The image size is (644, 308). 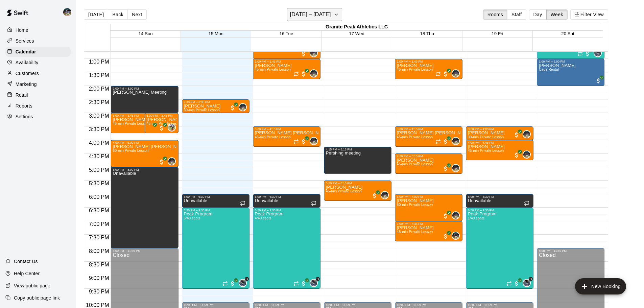 What do you see at coordinates (146, 34) in the screenshot?
I see `span: 14 Sun` at bounding box center [146, 34].